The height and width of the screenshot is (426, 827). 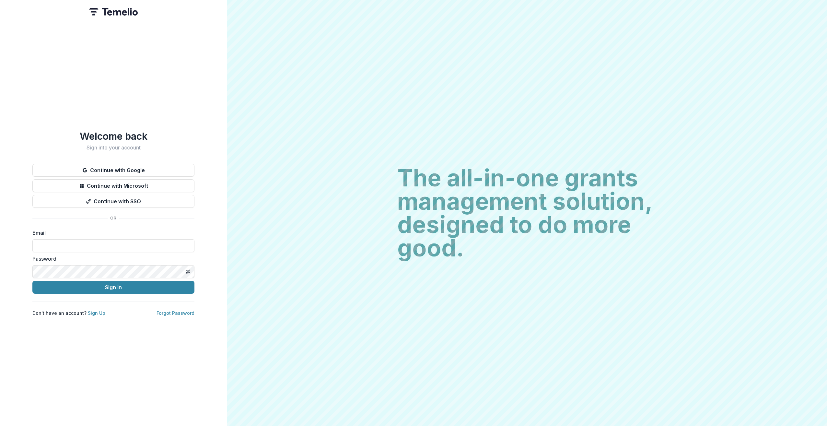 What do you see at coordinates (188, 271) in the screenshot?
I see `button: Toggle password visibility` at bounding box center [188, 271].